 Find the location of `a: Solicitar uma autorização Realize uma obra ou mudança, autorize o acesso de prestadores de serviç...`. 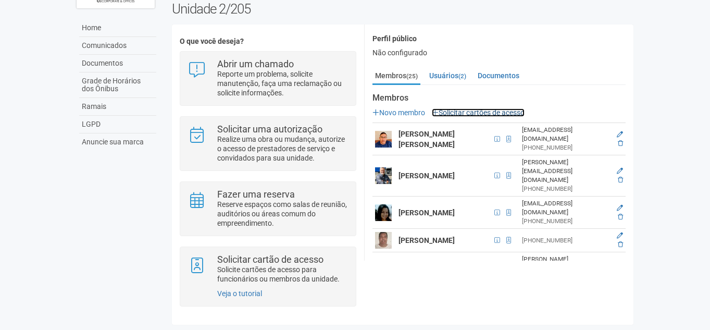

a: Solicitar uma autorização Realize uma obra ou mudança, autorize o acesso de prestadores de serviç... is located at coordinates (268, 143).